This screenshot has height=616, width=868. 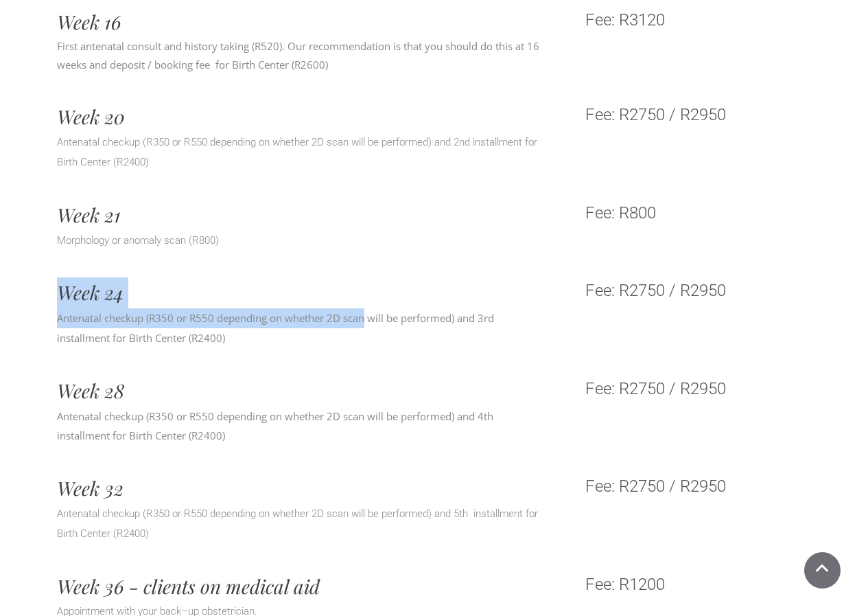 I want to click on h3: Week 21, so click(x=283, y=215).